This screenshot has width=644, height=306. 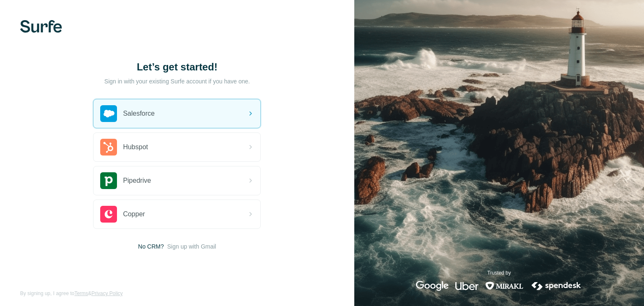 I want to click on span: By signing up, I agree to &, so click(x=71, y=294).